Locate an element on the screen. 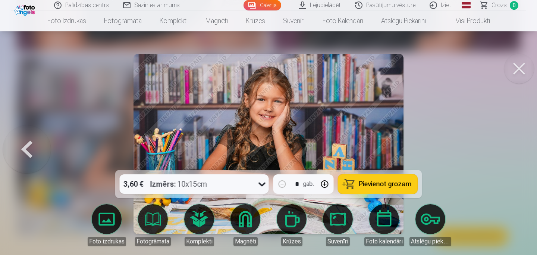  div: Foto kalendāri is located at coordinates (384, 241).